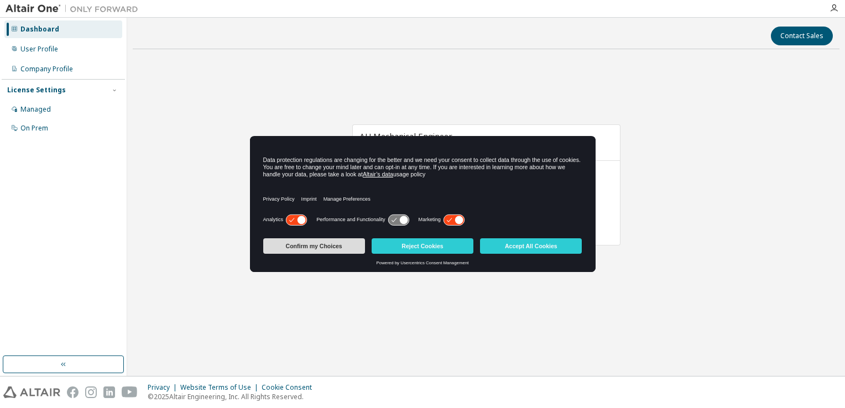  I want to click on img: linkedin.svg, so click(109, 392).